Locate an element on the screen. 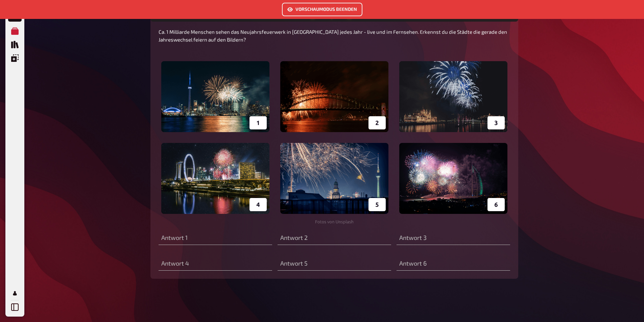 This screenshot has height=322, width=644. a: Einblendungen is located at coordinates (15, 58).